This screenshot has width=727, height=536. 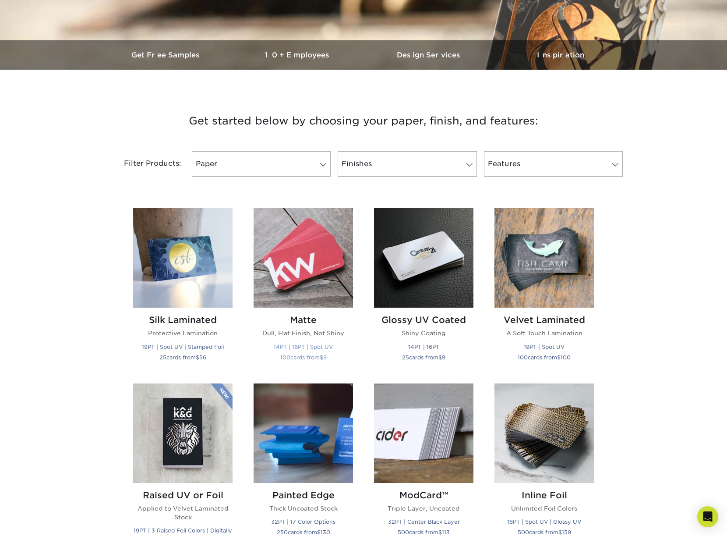 I want to click on img: New Product, so click(x=222, y=396).